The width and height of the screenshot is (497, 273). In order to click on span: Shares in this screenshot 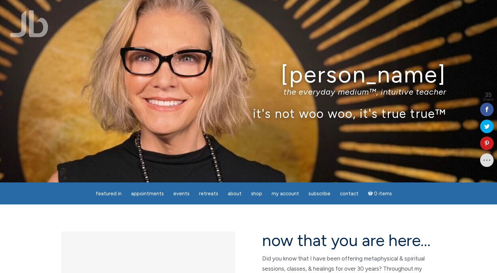, I will do `click(489, 100)`.